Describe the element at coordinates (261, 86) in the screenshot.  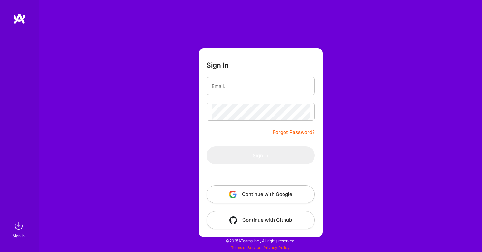
I see `input: Email...` at that location.